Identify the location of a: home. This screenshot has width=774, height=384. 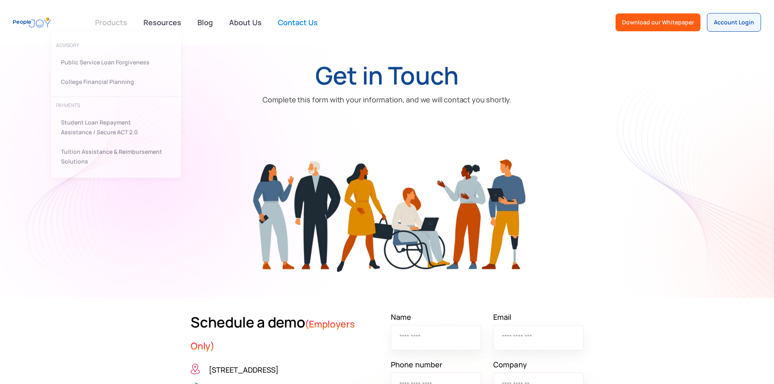
(32, 22).